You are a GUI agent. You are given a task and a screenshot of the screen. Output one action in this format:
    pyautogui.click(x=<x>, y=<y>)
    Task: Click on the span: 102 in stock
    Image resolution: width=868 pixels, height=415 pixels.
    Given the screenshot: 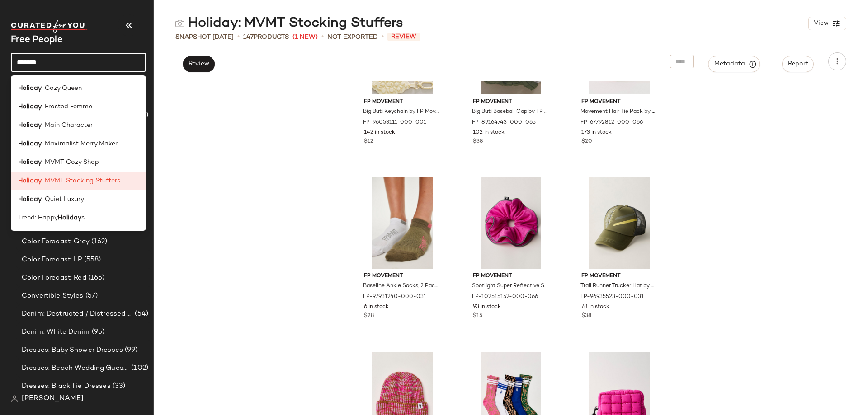 What is the action you would take?
    pyautogui.click(x=489, y=133)
    